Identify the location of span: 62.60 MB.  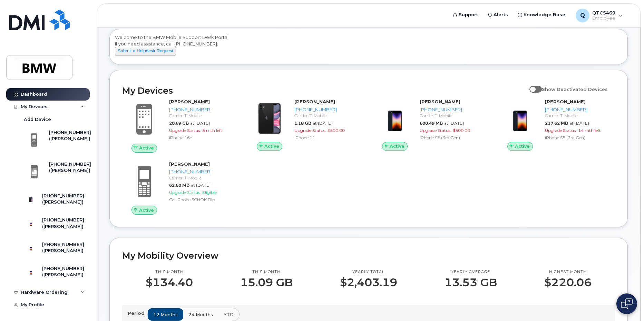
(179, 185).